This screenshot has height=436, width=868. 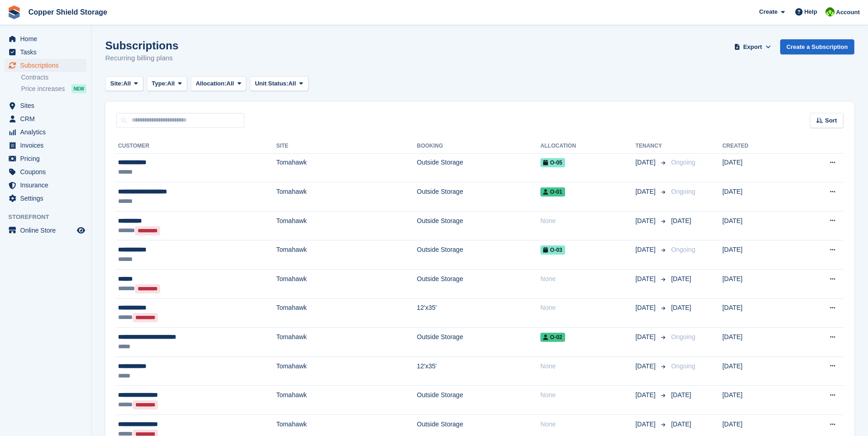 I want to click on button: Allocation: All, so click(x=219, y=83).